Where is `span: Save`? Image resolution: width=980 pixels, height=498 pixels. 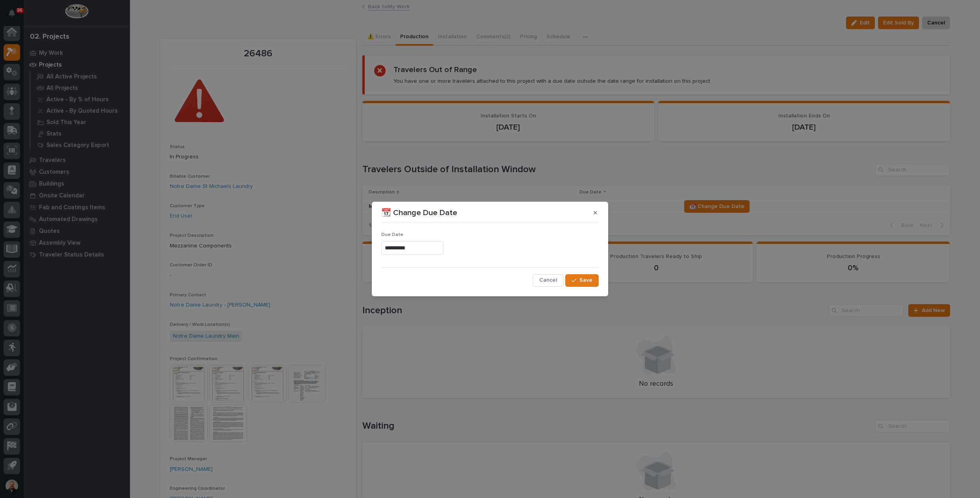 span: Save is located at coordinates (585, 280).